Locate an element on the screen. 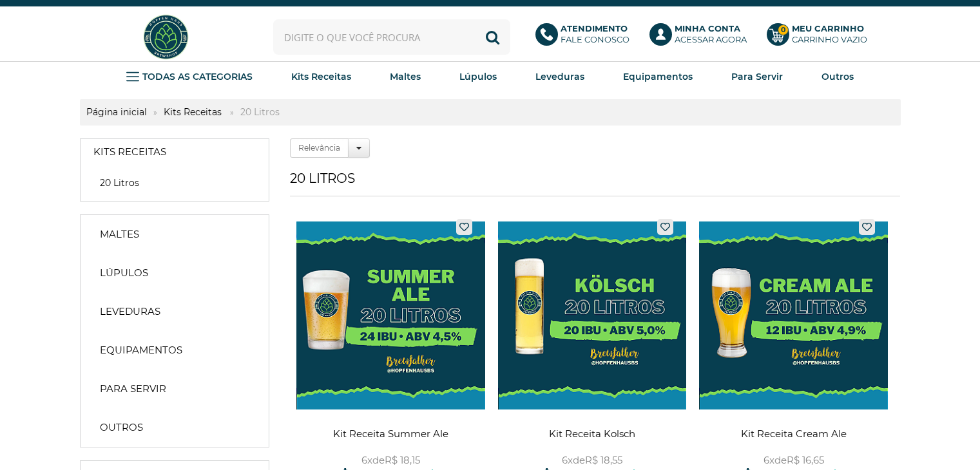 The image size is (980, 470). div: Carrinho Vazio is located at coordinates (829, 39).